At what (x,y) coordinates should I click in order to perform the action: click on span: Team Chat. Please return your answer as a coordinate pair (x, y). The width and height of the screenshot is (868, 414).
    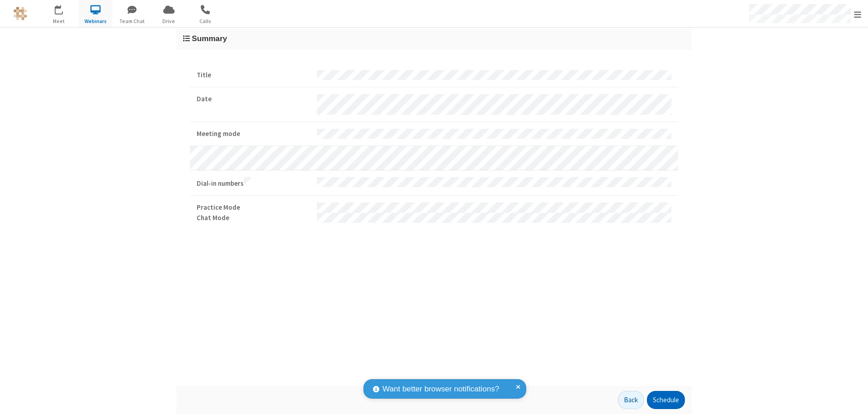
    Looking at the image, I should click on (132, 21).